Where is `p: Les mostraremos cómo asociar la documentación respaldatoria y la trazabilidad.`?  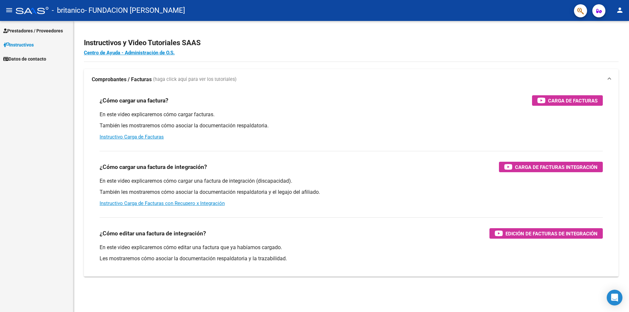
p: Les mostraremos cómo asociar la documentación respaldatoria y la trazabilidad. is located at coordinates (351, 259).